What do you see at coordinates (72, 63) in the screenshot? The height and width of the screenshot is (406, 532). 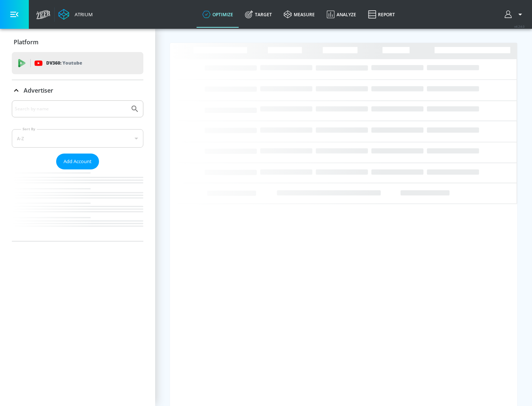 I see `p: Youtube` at bounding box center [72, 63].